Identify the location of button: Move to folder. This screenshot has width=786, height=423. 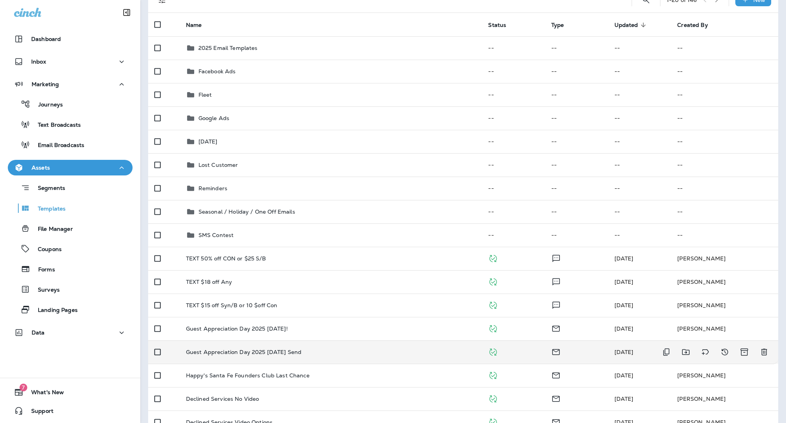
(686, 352).